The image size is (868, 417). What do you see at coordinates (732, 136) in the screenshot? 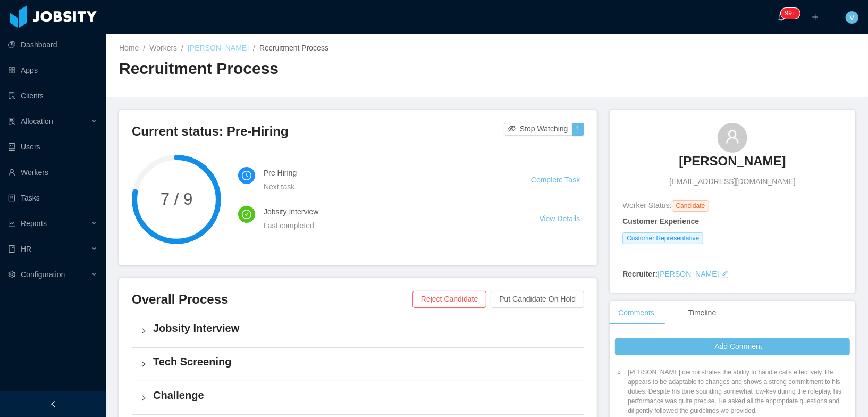
I see `i: icon: user` at bounding box center [732, 136].